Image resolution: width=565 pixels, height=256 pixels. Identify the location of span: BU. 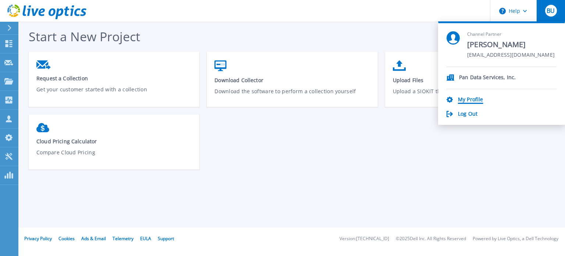
(551, 11).